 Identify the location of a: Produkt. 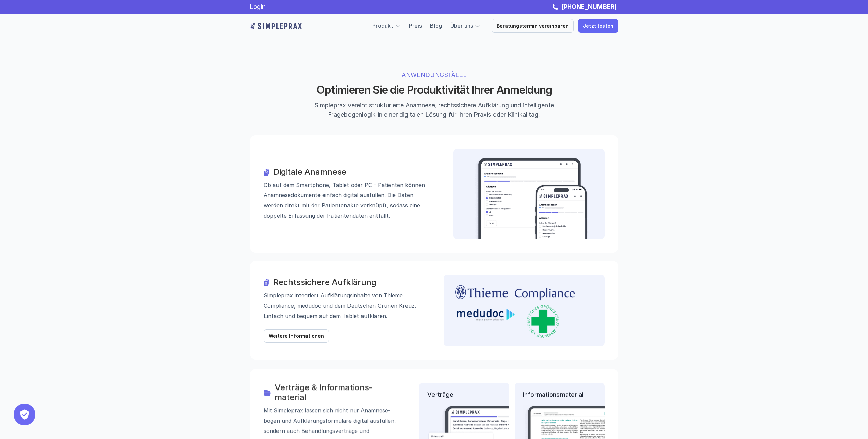
(383, 26).